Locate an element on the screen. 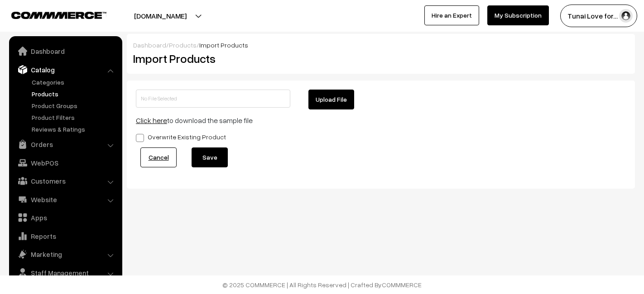 The width and height of the screenshot is (644, 294). a: Product Groups is located at coordinates (74, 105).